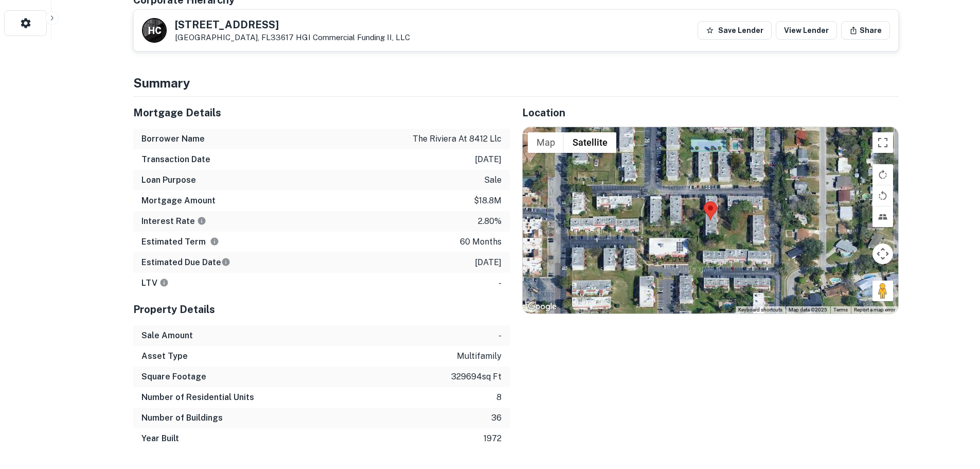 The image size is (980, 469). I want to click on p: H C, so click(155, 31).